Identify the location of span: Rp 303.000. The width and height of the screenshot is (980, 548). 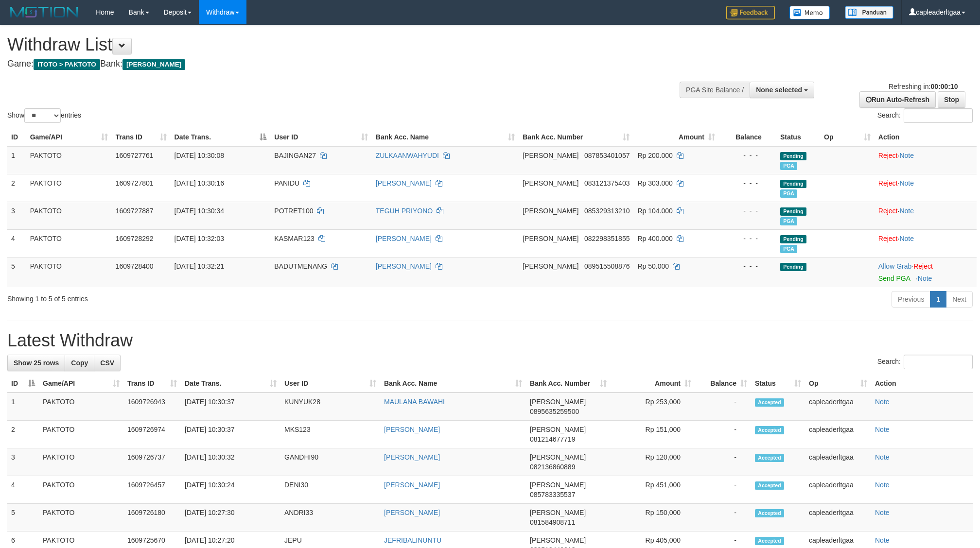
(655, 184).